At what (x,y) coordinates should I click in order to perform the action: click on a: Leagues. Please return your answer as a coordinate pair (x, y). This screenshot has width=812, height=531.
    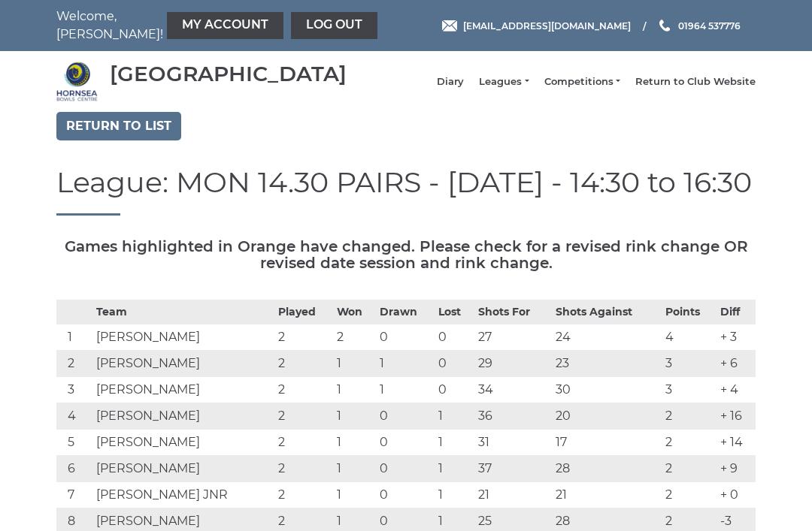
    Looking at the image, I should click on (504, 82).